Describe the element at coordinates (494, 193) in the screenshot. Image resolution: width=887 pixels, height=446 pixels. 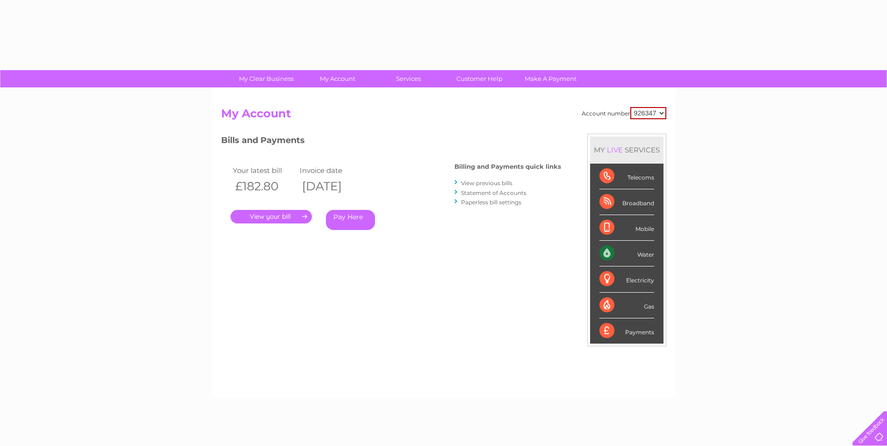
I see `a: Statement of Accounts` at that location.